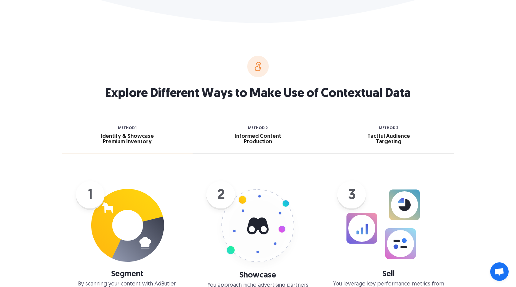  Describe the element at coordinates (389, 139) in the screenshot. I see `div: Tactful Audience Targeting` at that location.